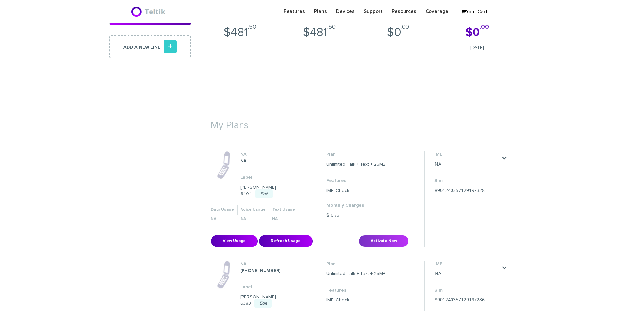  Describe the element at coordinates (384, 241) in the screenshot. I see `button: Activate Now` at that location.